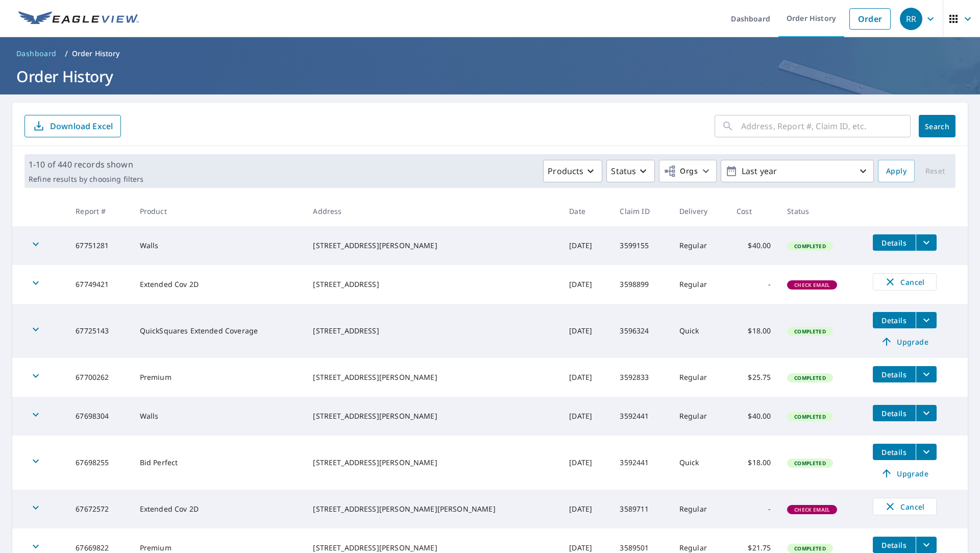  Describe the element at coordinates (73, 126) in the screenshot. I see `button: Download Excel` at that location.